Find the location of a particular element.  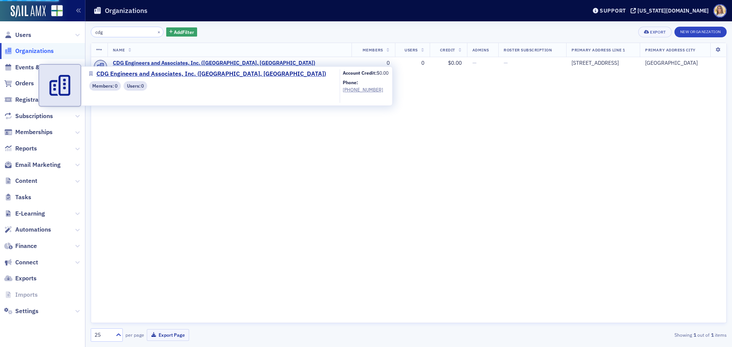

a: Settings is located at coordinates (21, 311).